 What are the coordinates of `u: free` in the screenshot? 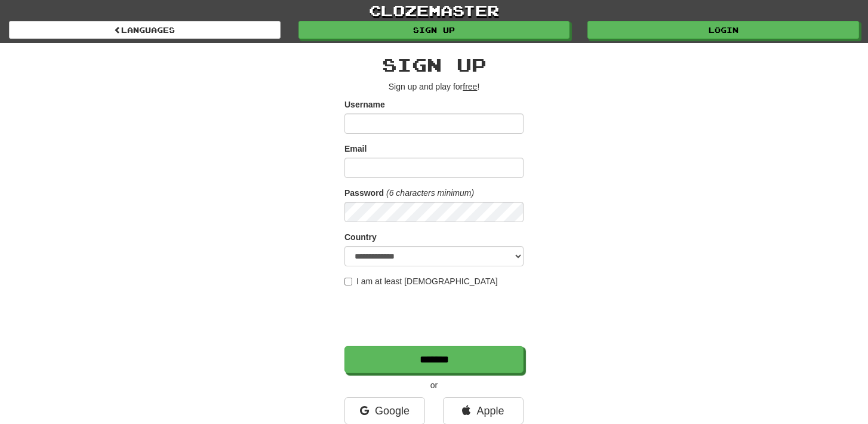 It's located at (470, 87).